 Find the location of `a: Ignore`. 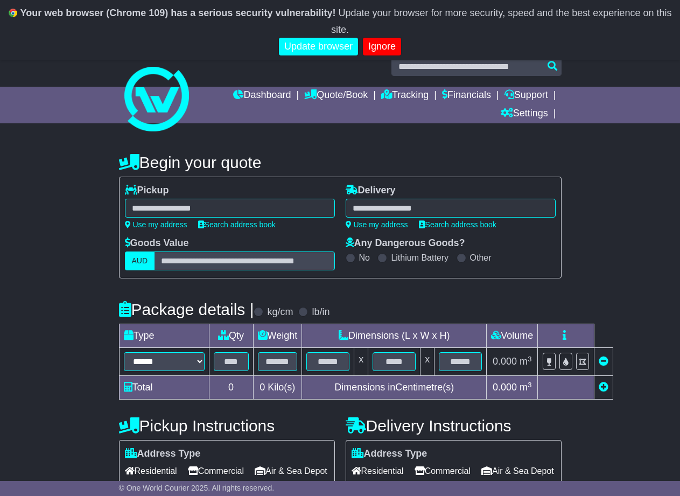

a: Ignore is located at coordinates (381, 46).